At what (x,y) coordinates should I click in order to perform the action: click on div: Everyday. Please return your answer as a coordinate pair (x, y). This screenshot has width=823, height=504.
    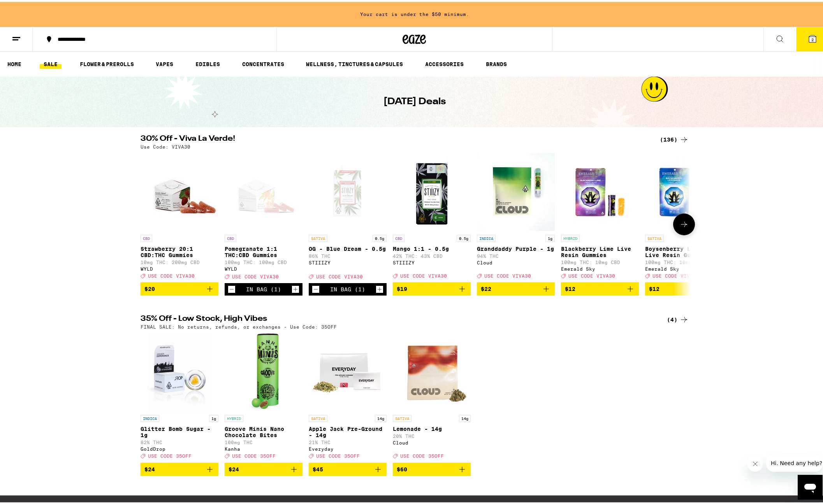
    Looking at the image, I should click on (347, 447).